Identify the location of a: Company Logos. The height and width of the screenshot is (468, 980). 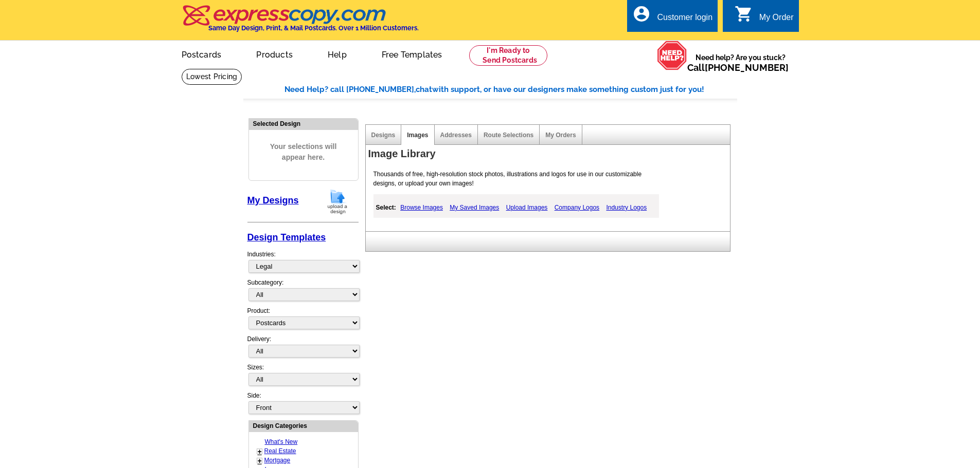
(577, 207).